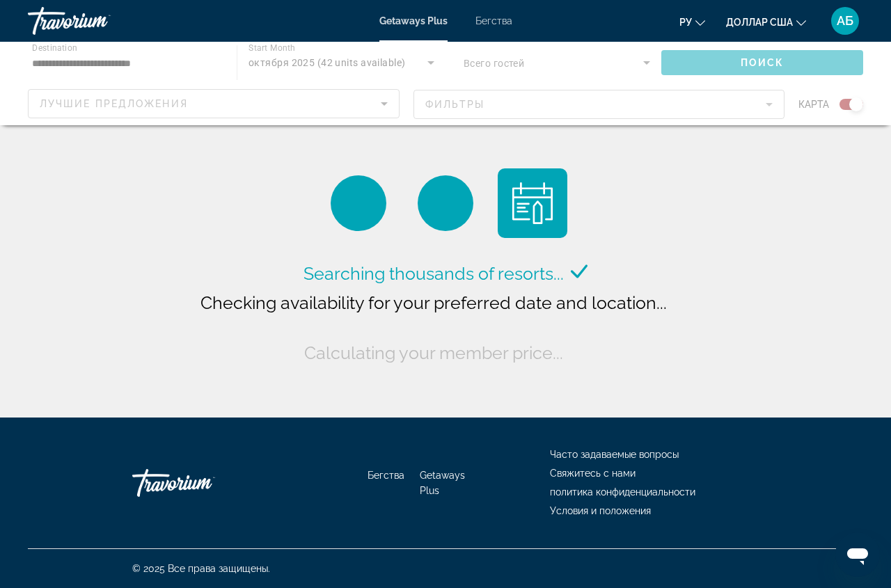 This screenshot has height=588, width=891. What do you see at coordinates (766, 21) in the screenshot?
I see `button: Изменить валюту` at bounding box center [766, 21].